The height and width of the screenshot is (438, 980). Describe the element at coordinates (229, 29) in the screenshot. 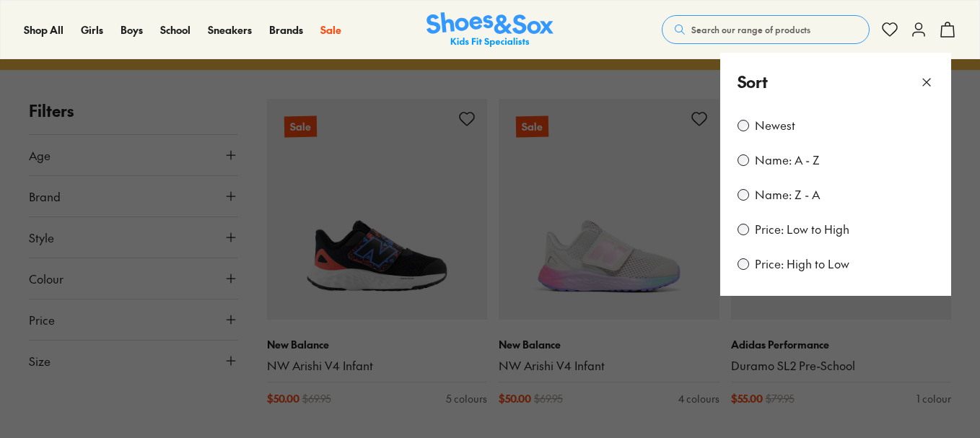

I see `a: Sneakers` at that location.